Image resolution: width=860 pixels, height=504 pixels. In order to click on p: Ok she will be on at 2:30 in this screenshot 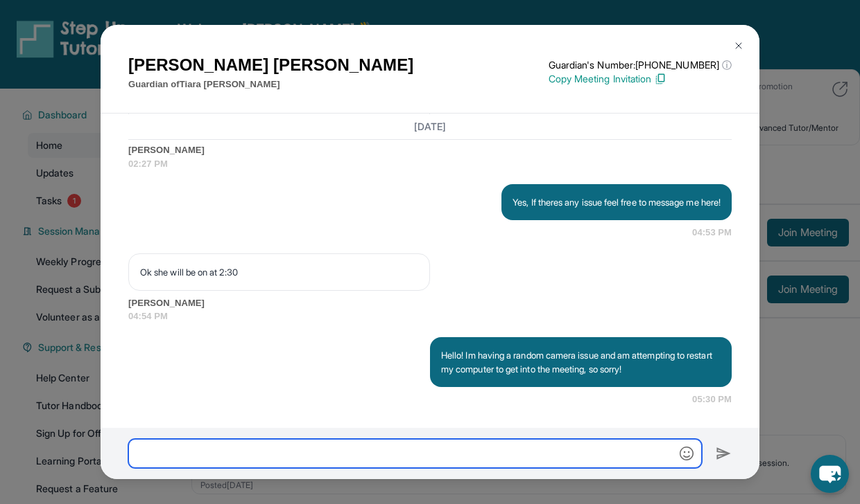, I will do `click(279, 272)`.